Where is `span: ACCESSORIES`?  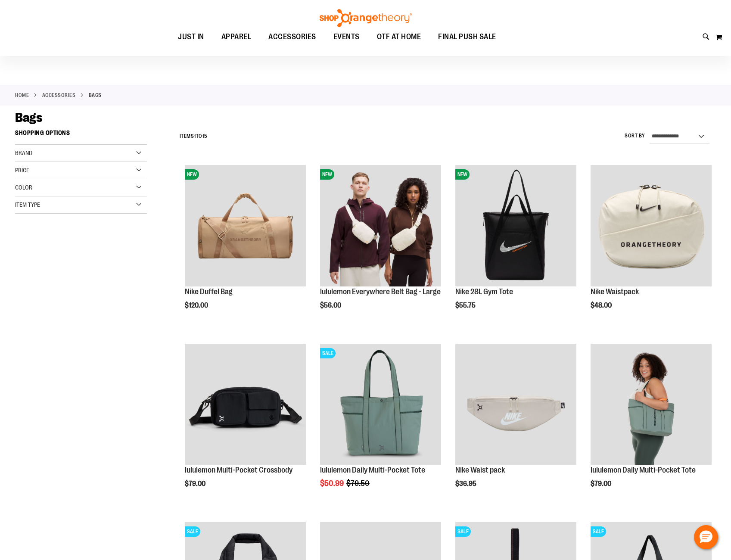 span: ACCESSORIES is located at coordinates (292, 37).